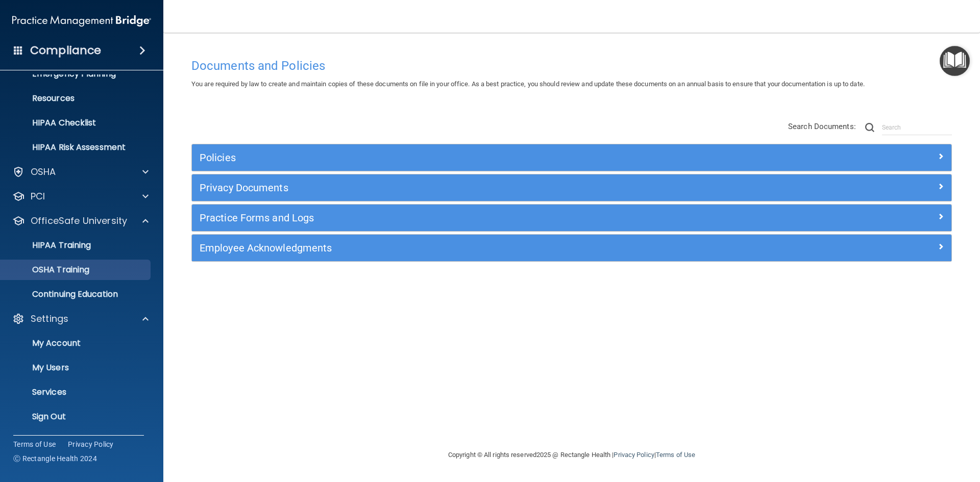 This screenshot has width=980, height=482. I want to click on img: PMB logo, so click(82, 21).